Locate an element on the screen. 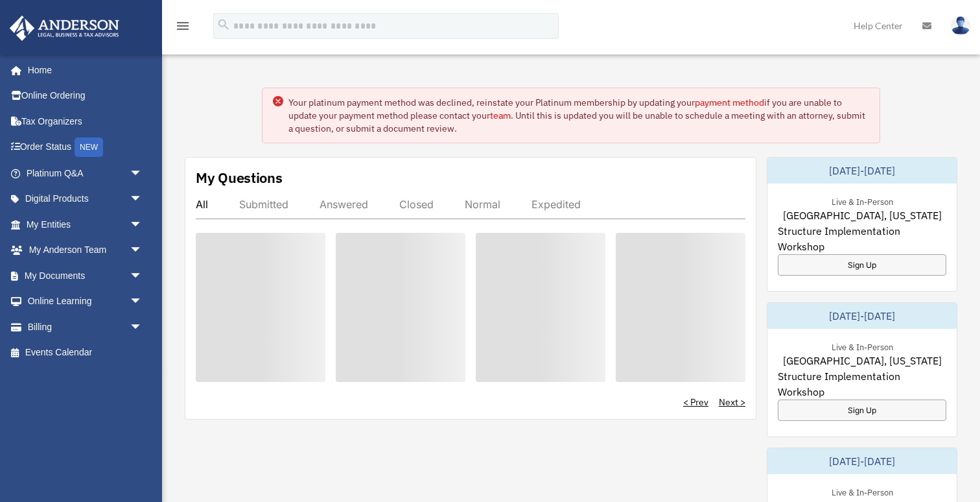  img: User Pic is located at coordinates (961, 25).